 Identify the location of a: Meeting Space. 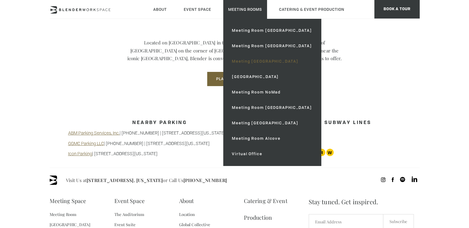
(68, 201).